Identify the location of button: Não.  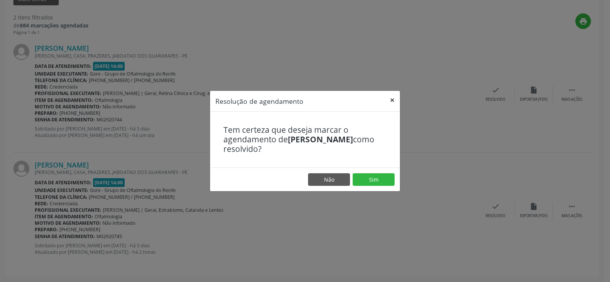
(329, 180).